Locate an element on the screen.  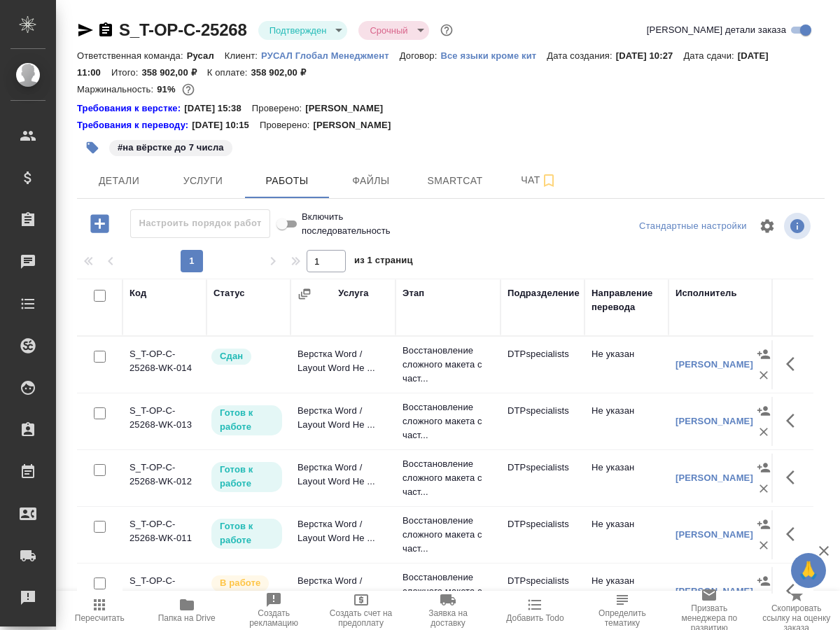
p: #на вёрстке до 7 числа is located at coordinates (171, 147).